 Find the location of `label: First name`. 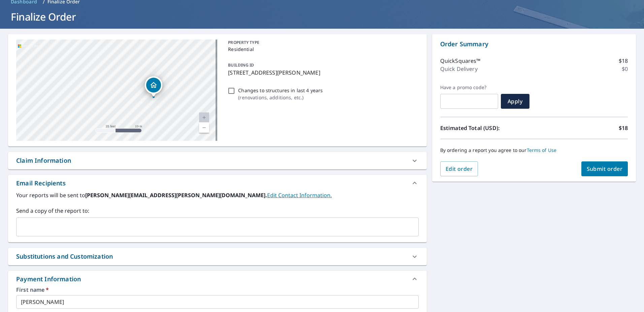

label: First name is located at coordinates (218, 289).